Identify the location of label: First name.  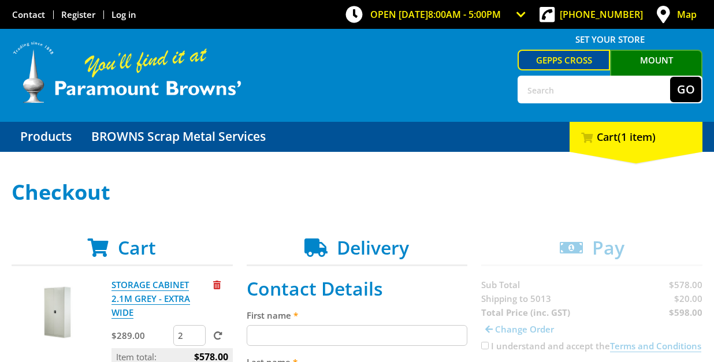
(357, 316).